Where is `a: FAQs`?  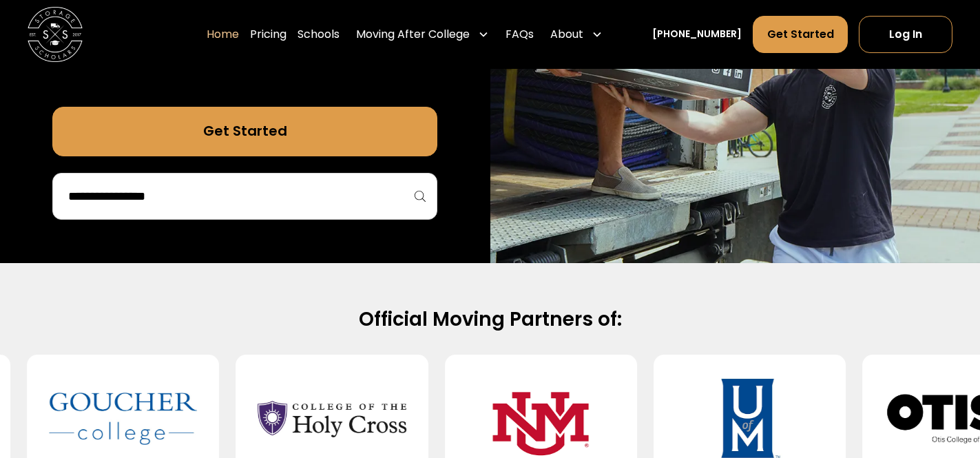 a: FAQs is located at coordinates (519, 34).